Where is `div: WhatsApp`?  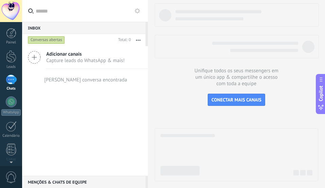 div: WhatsApp is located at coordinates (11, 112).